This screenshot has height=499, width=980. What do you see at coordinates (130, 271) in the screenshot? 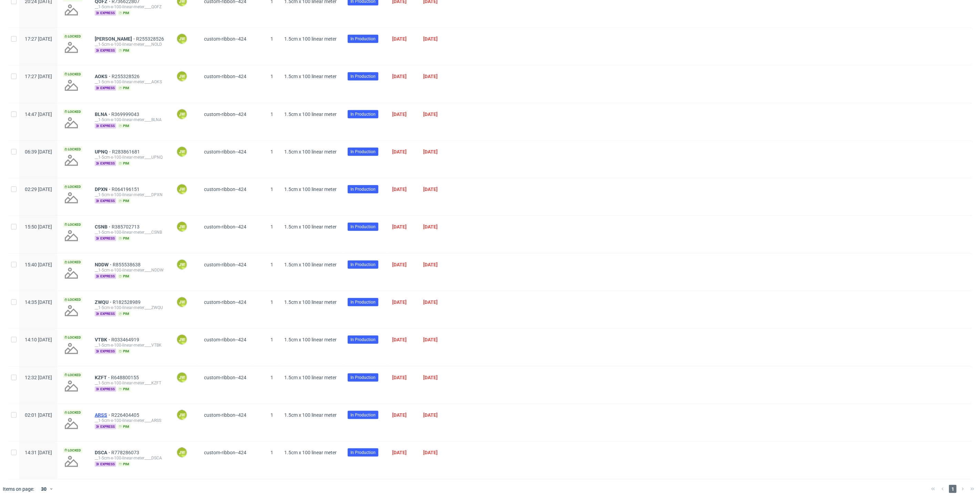
I see `div: __1-5cm-x-100-linear-meter____NDDW` at bounding box center [130, 271].